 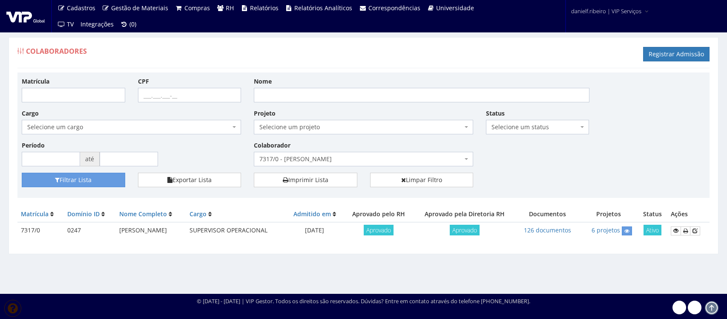 I want to click on td: 7317/0, so click(x=40, y=230).